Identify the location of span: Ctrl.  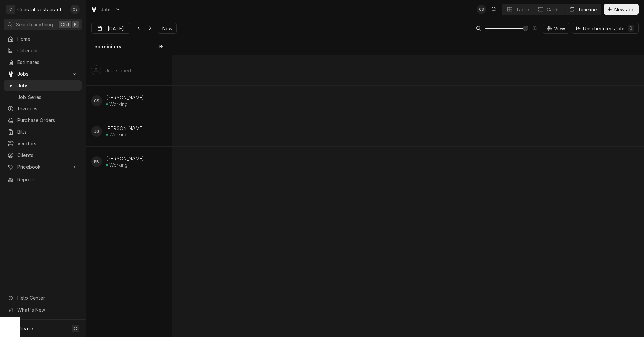
(65, 24).